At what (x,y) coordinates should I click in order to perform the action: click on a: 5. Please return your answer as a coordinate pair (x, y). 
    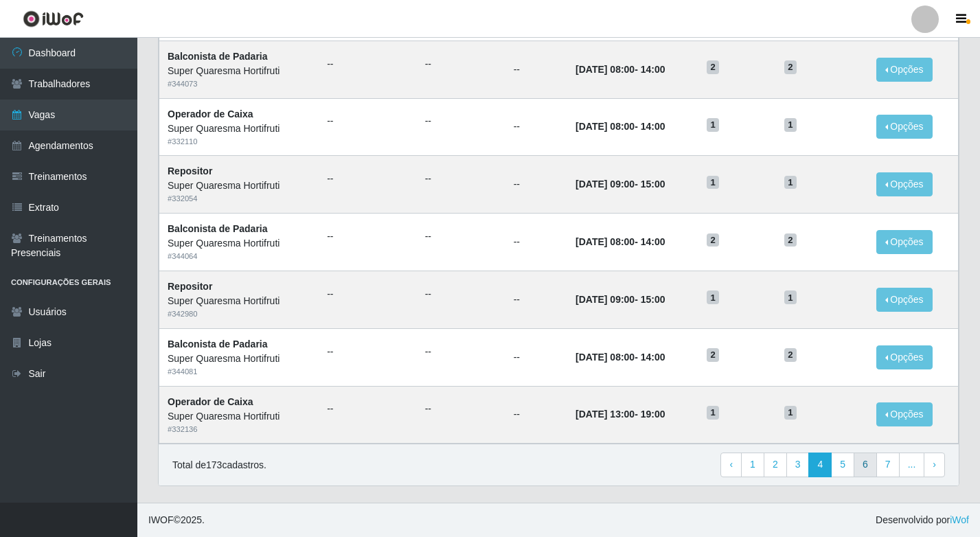
    Looking at the image, I should click on (842, 465).